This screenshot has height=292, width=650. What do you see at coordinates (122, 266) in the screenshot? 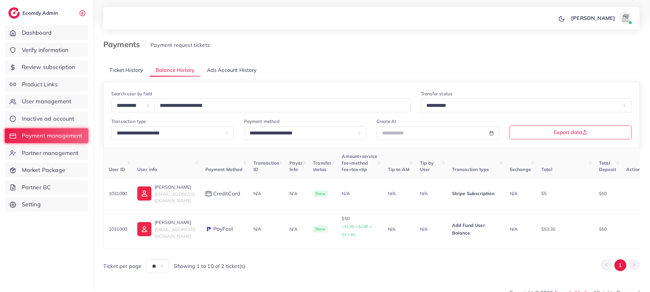
I see `span: Ticket per page` at bounding box center [122, 266].